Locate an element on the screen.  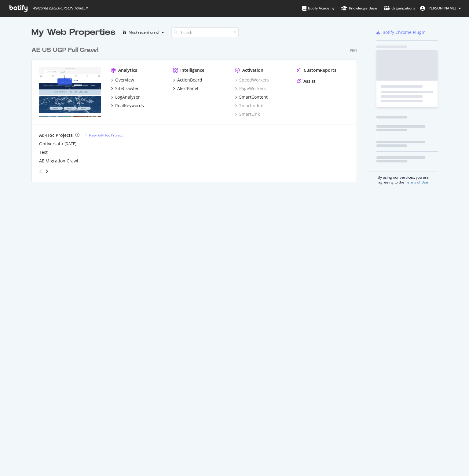
div: SmartIndex is located at coordinates (249, 106).